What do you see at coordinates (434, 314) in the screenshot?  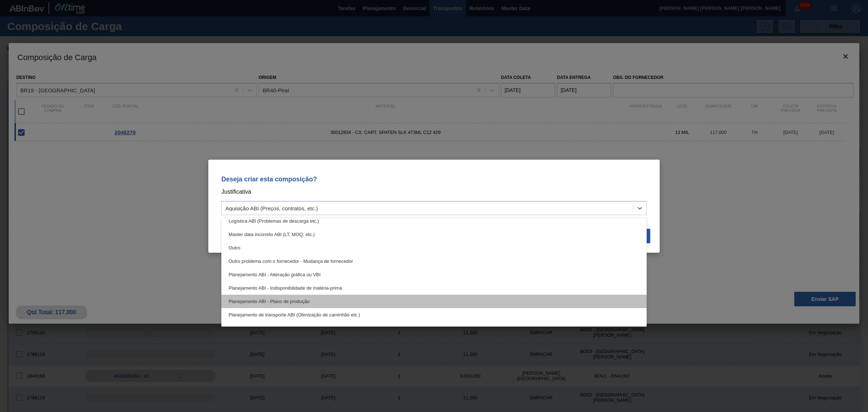 I see `div: Planejamento de transporte ABI (Otimização de caminhão etc.)` at bounding box center [434, 314].